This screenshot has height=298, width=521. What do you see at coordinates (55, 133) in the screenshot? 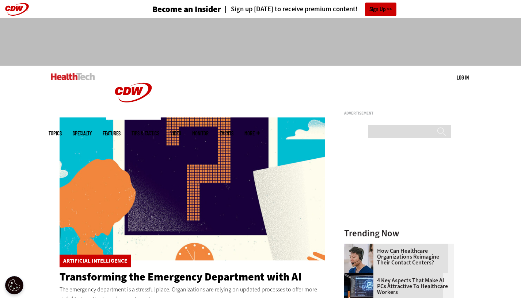
I see `span: Topics` at bounding box center [55, 133].